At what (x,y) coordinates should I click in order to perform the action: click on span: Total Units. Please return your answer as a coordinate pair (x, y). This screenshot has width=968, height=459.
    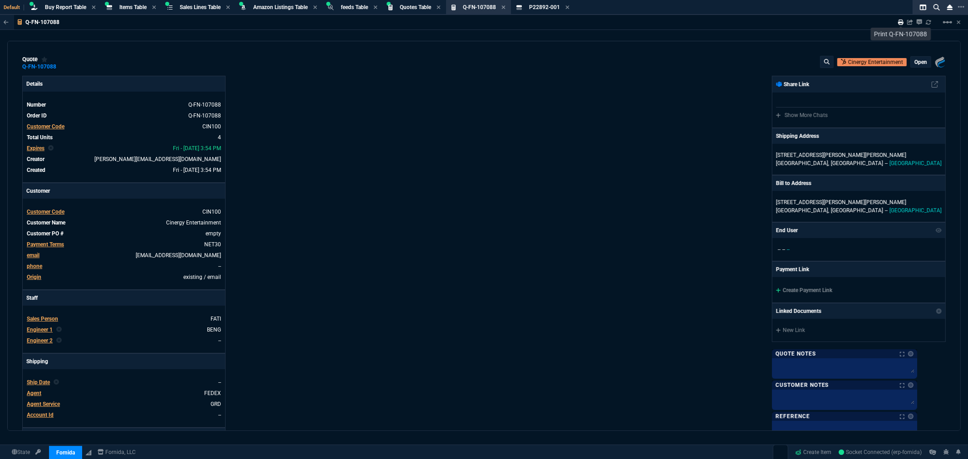
    Looking at the image, I should click on (39, 138).